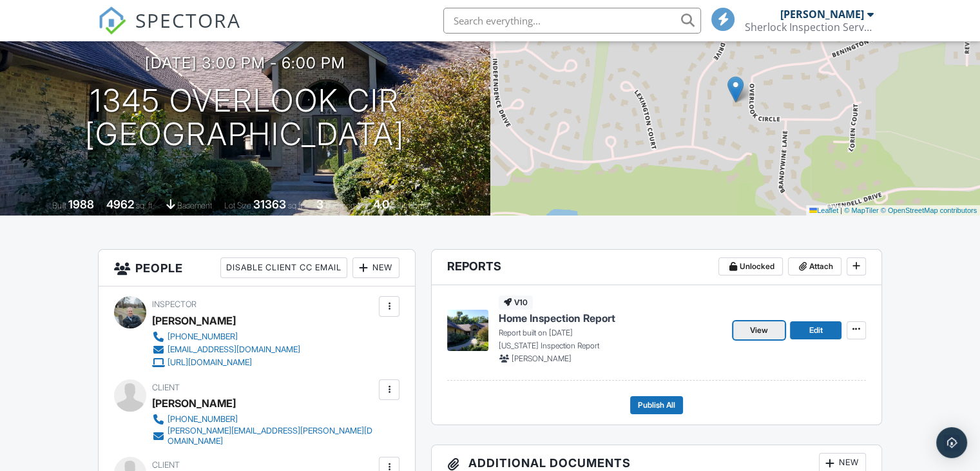 The width and height of the screenshot is (980, 471). What do you see at coordinates (810, 27) in the screenshot?
I see `div: Sherlock Inspection Services LLC` at bounding box center [810, 27].